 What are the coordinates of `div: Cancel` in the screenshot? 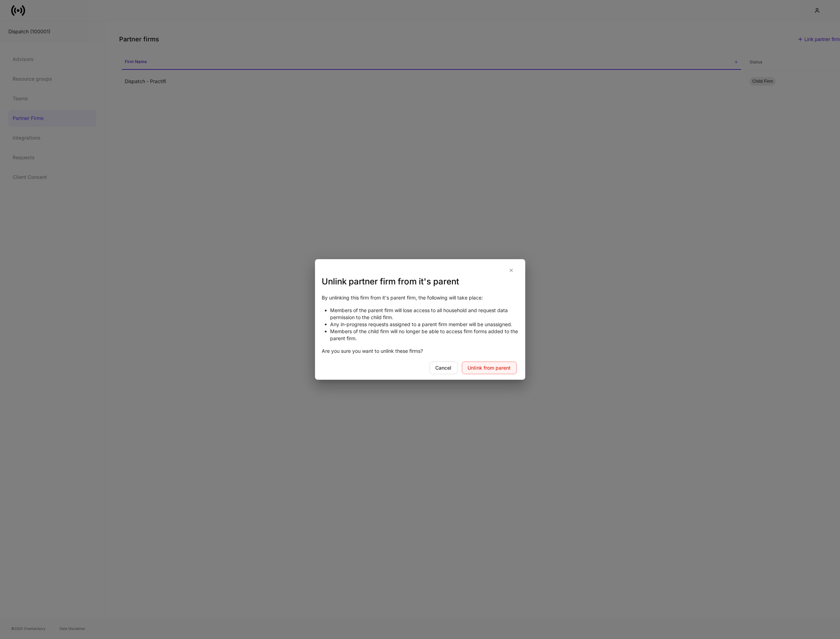 It's located at (444, 367).